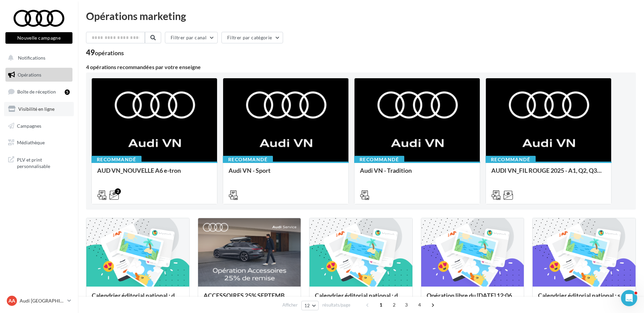  Describe the element at coordinates (67, 92) in the screenshot. I see `div: 5` at that location.